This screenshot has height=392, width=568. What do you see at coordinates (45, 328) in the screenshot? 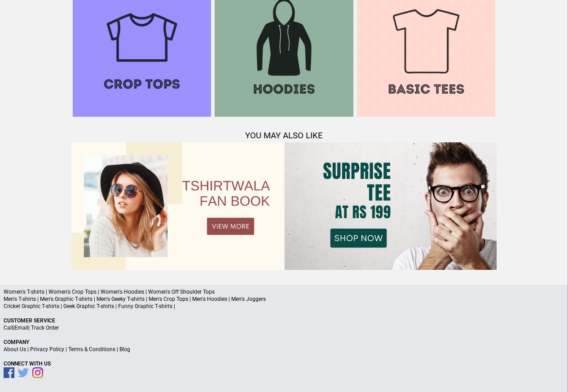
I see `a: Track Order` at bounding box center [45, 328].